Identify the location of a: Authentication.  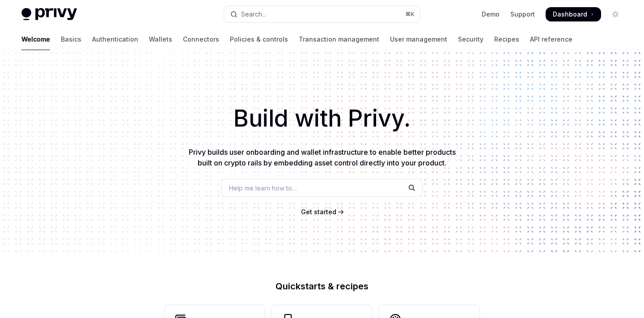
(115, 39).